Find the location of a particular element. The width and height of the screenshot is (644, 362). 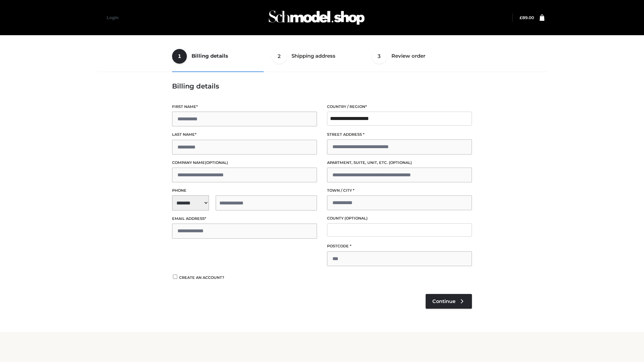

img: Schmodel Admin 964 is located at coordinates (316, 17).